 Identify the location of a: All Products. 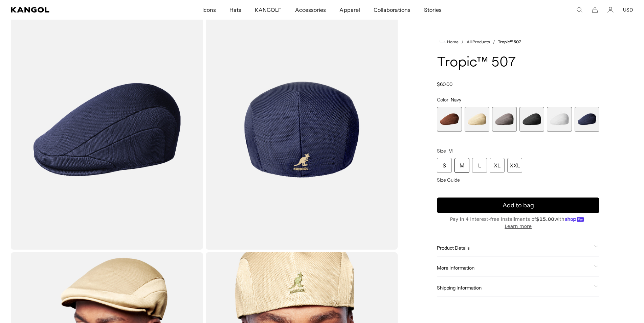
(479, 42).